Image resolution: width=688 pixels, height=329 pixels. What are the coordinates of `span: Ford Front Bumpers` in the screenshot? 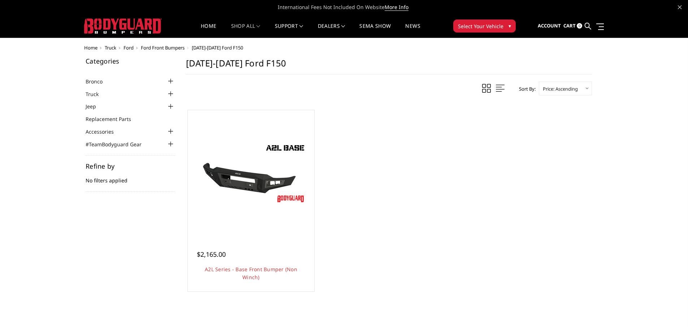 It's located at (163, 48).